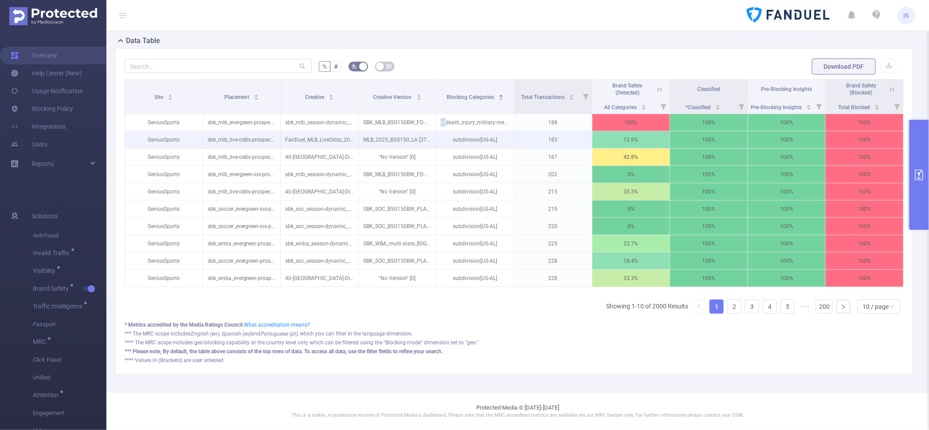 The image size is (929, 430). What do you see at coordinates (621, 107) in the screenshot?
I see `span: All Categories` at bounding box center [621, 107].